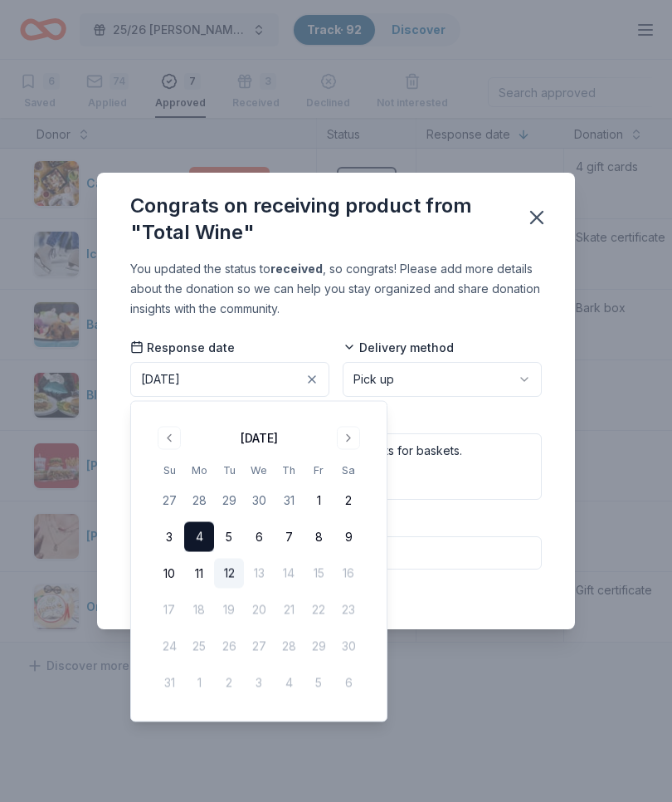 This screenshot has height=802, width=672. I want to click on button: 29, so click(229, 500).